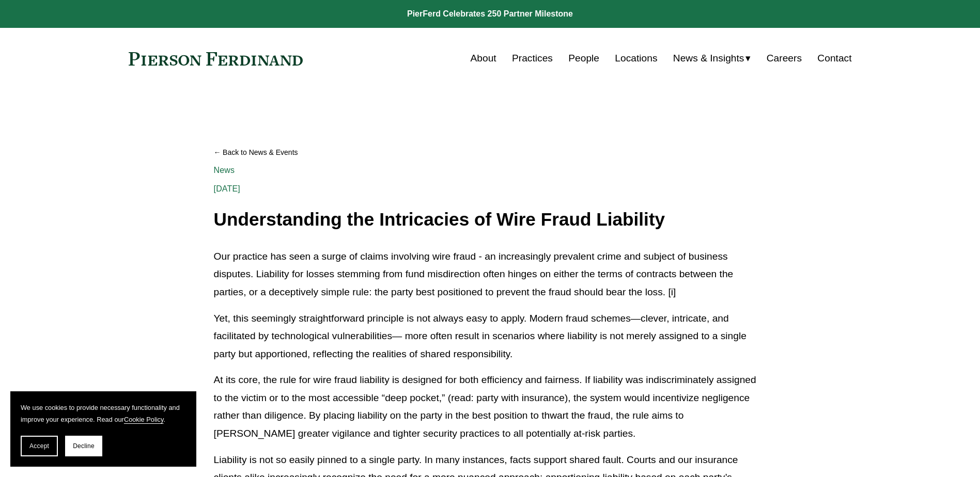 This screenshot has height=477, width=980. Describe the element at coordinates (84, 447) in the screenshot. I see `span: Decline` at that location.